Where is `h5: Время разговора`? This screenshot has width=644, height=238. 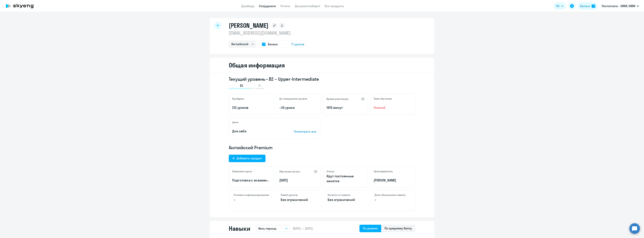 h5: Время разговора is located at coordinates (337, 99).